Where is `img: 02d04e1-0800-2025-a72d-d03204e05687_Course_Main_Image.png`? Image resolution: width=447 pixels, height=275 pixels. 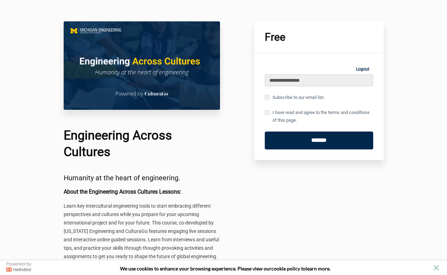 img: 02d04e1-0800-2025-a72d-d03204e05687_Course_Main_Image.png is located at coordinates (142, 65).